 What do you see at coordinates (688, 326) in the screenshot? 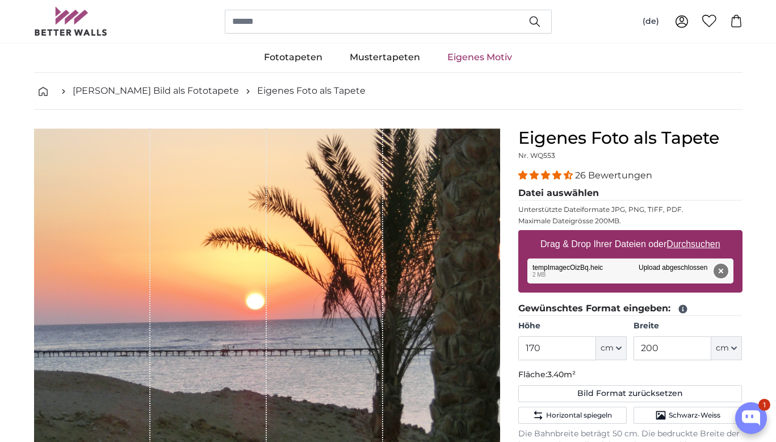
I see `label: Breite` at bounding box center [688, 326].